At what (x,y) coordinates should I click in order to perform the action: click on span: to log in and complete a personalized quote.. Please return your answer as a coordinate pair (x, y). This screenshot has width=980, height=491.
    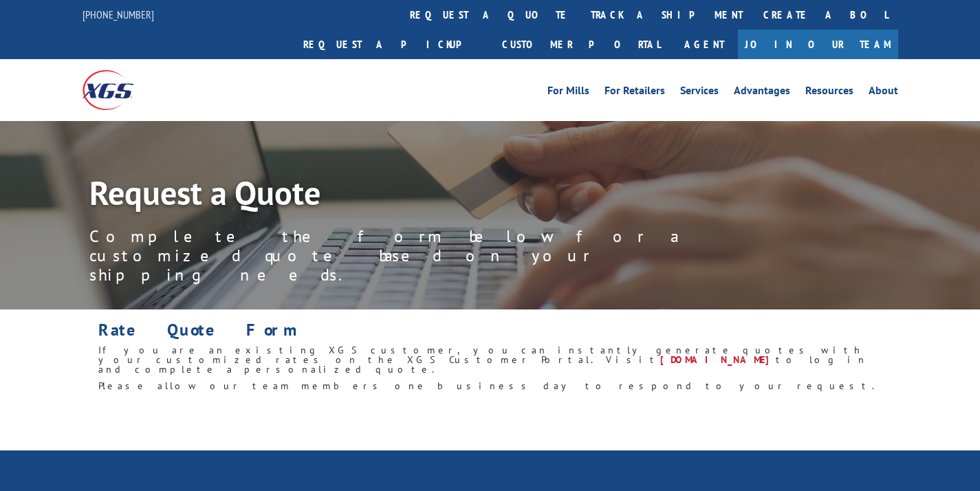
    Looking at the image, I should click on (483, 365).